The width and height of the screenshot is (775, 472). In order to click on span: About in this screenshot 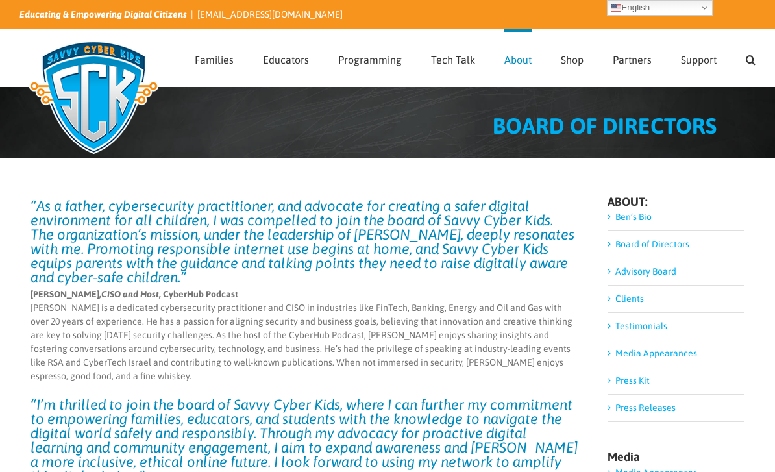, I will do `click(518, 60)`.